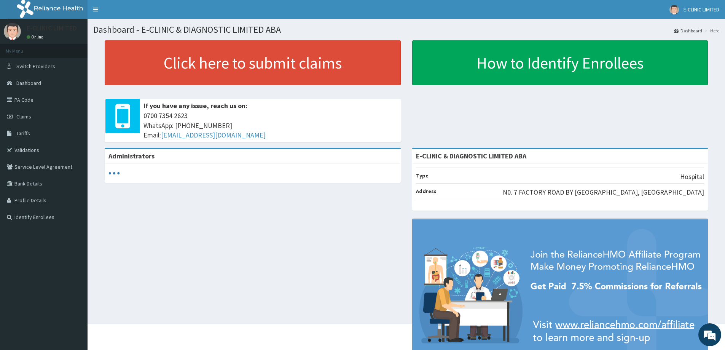  What do you see at coordinates (692, 177) in the screenshot?
I see `p: Hospital` at bounding box center [692, 177].